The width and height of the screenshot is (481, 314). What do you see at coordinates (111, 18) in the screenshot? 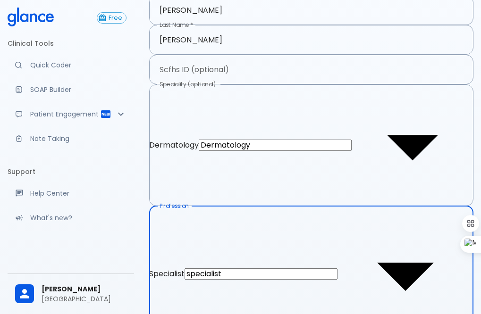
I see `button: Free` at bounding box center [111, 18].